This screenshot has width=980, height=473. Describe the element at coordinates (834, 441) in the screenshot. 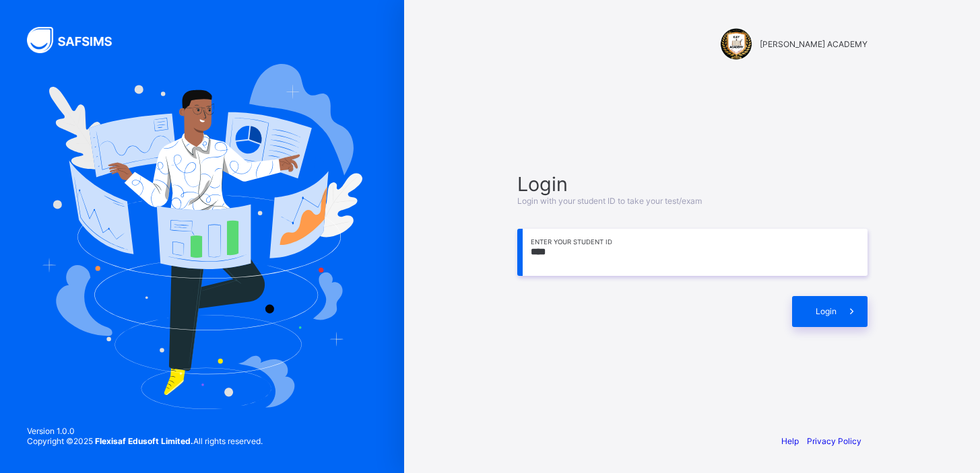

I see `a: Privacy Policy` at that location.